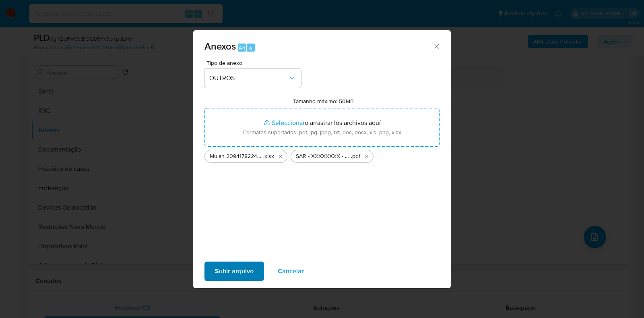  I want to click on button: Eliminar Mulan 2094178224_2025_09_25_07_45_17.xlsx, so click(281, 156).